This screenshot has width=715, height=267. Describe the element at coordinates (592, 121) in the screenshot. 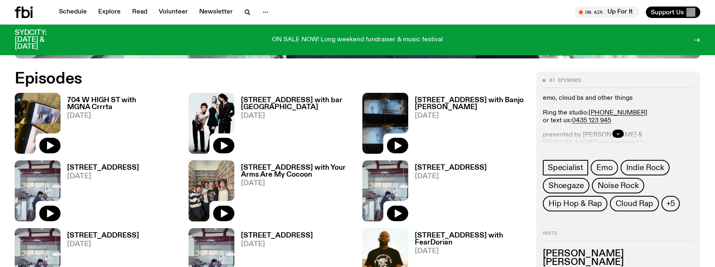

I see `a: 0435 123 945` at that location.